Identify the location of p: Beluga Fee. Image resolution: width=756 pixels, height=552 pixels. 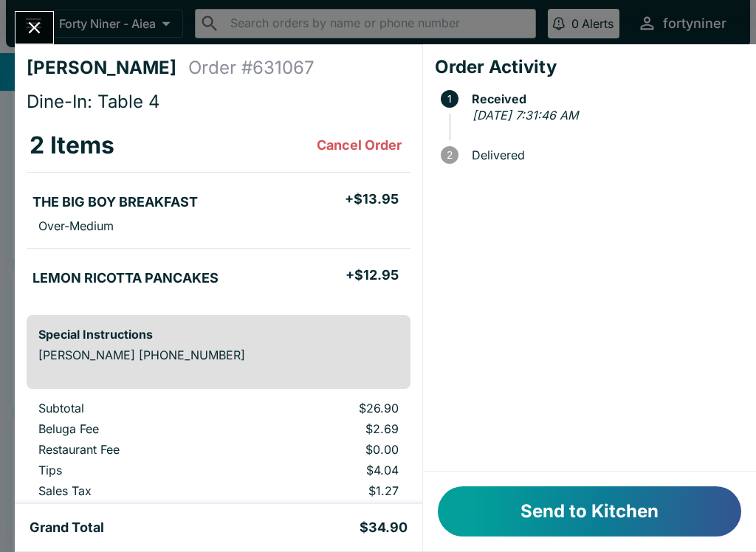
(134, 429).